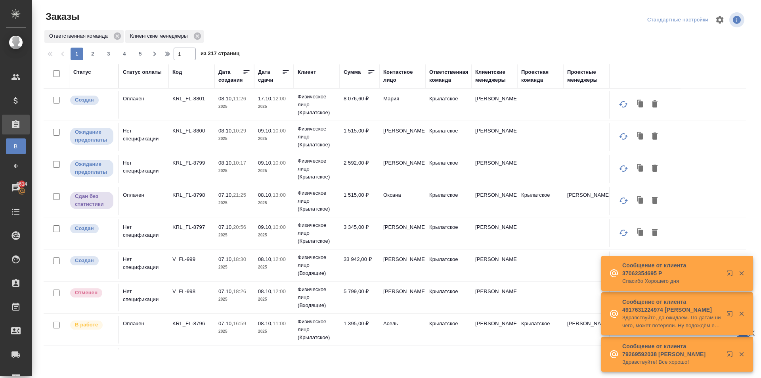 The width and height of the screenshot is (761, 378). What do you see at coordinates (307, 72) in the screenshot?
I see `div: Клиент` at bounding box center [307, 72].